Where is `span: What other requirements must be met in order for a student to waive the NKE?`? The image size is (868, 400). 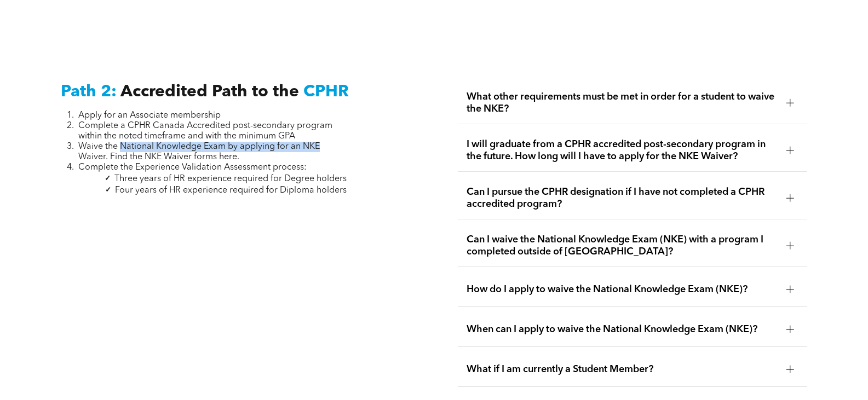
span: What other requirements must be met in order for a student to waive the NKE? is located at coordinates (622, 103).